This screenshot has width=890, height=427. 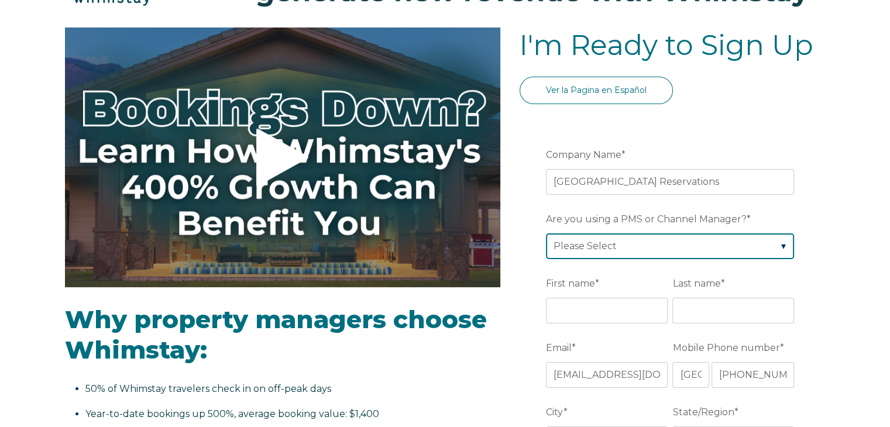 I want to click on span: First name, so click(x=570, y=283).